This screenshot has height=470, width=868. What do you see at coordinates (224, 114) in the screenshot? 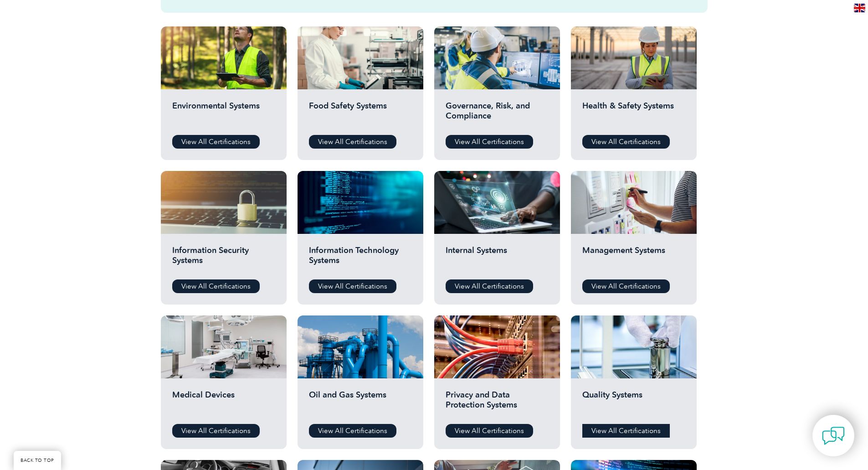
I see `h2: Environmental Systems` at bounding box center [224, 114].